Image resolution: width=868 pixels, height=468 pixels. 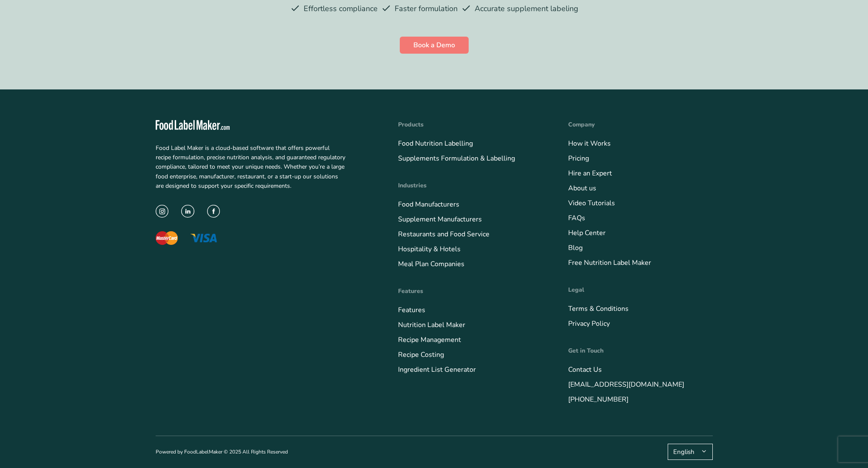 What do you see at coordinates (592, 203) in the screenshot?
I see `a: Video Tutorials` at bounding box center [592, 203].